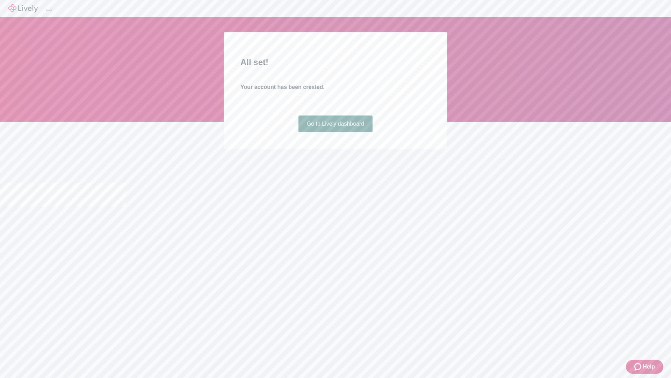 This screenshot has height=378, width=671. Describe the element at coordinates (336, 62) in the screenshot. I see `h2: All set!` at that location.